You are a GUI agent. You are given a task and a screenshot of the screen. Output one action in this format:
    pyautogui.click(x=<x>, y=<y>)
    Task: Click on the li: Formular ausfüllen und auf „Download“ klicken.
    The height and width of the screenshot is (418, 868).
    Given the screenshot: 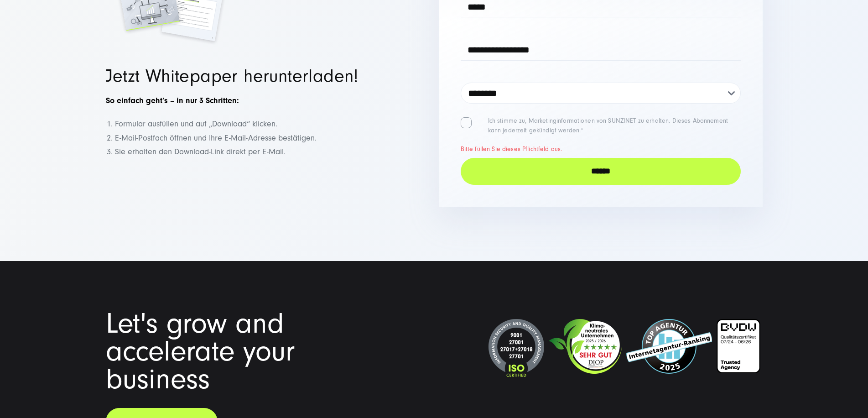 What is the action you would take?
    pyautogui.click(x=272, y=124)
    